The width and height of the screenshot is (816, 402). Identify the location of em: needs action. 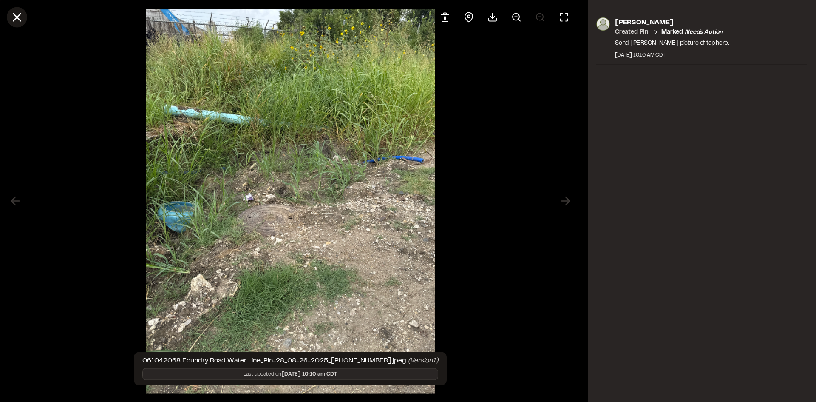
(704, 32).